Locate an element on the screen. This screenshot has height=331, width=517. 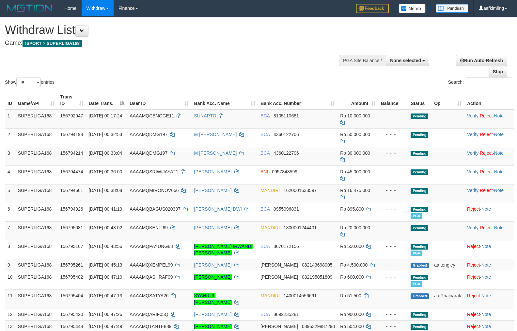
span: 156794661 is located at coordinates (72, 190).